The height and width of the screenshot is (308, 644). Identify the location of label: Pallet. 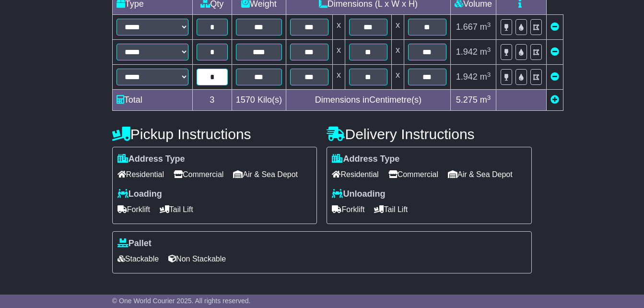
(134, 244).